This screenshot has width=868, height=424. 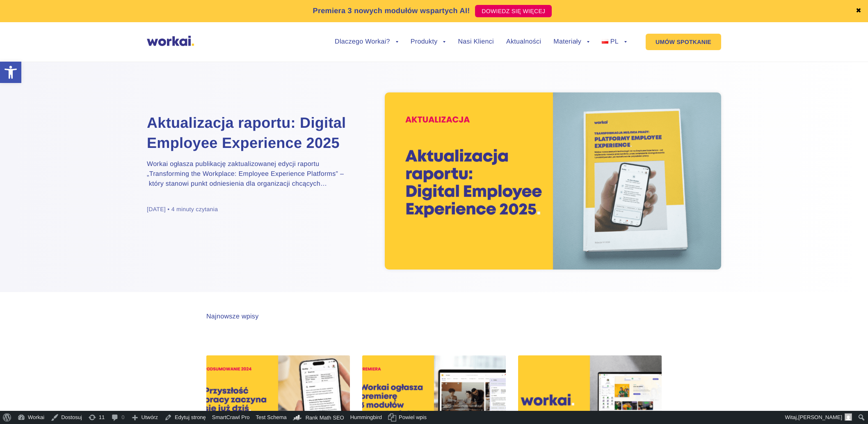 I want to click on span: PL, so click(x=614, y=41).